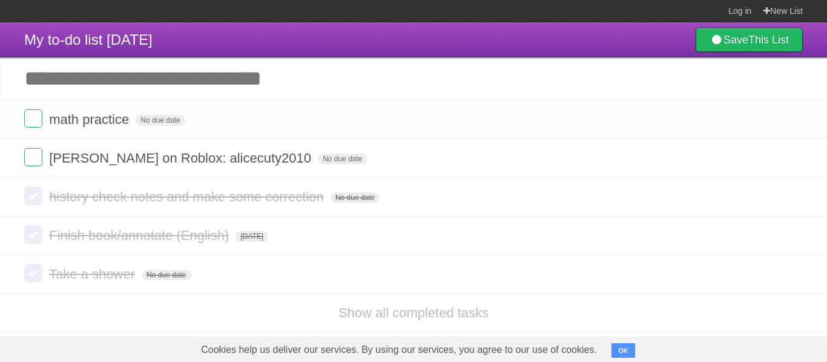 This screenshot has width=827, height=362. What do you see at coordinates (623, 351) in the screenshot?
I see `button: OK` at bounding box center [623, 351].